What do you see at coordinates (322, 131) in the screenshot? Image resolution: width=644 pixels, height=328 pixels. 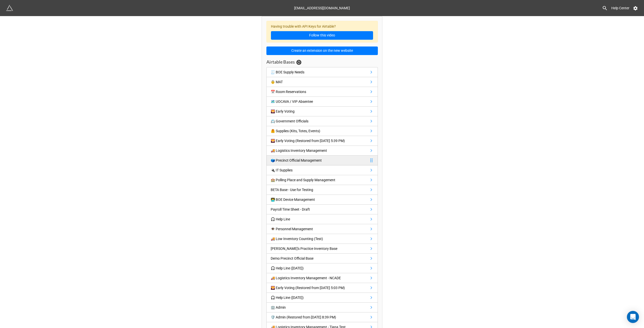 I see `a: 🦺 Supplies (Kits, Totes, Events)` at bounding box center [322, 131].